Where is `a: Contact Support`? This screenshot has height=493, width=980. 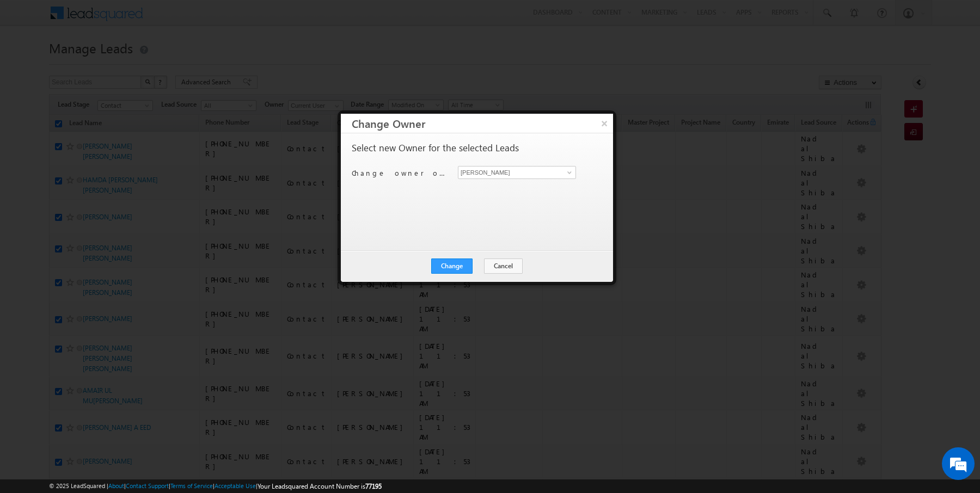 a: Contact Support is located at coordinates (147, 486).